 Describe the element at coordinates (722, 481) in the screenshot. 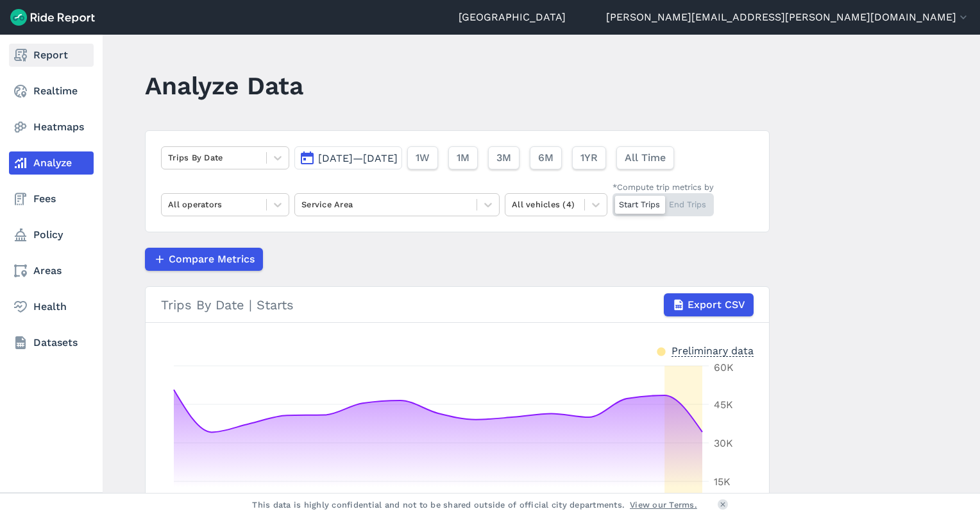

I see `tspan: 15K` at that location.